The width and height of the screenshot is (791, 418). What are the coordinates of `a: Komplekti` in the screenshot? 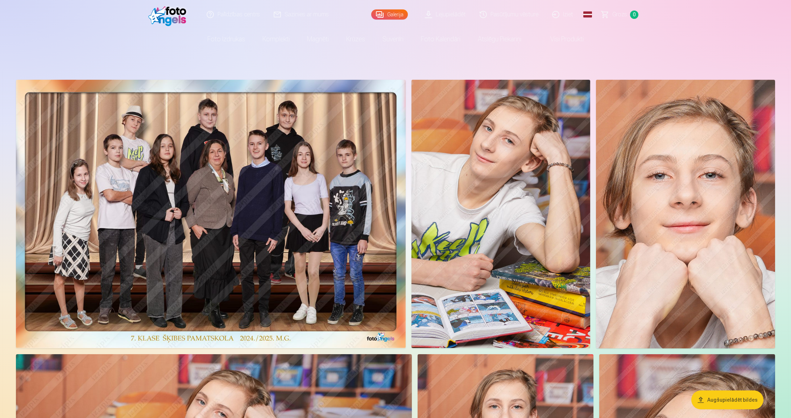 It's located at (276, 39).